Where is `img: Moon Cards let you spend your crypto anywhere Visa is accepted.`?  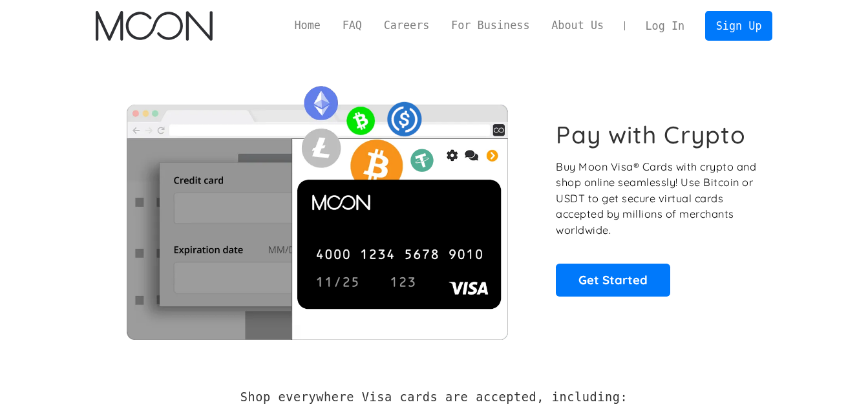
img: Moon Cards let you spend your crypto anywhere Visa is accepted. is located at coordinates (317, 208).